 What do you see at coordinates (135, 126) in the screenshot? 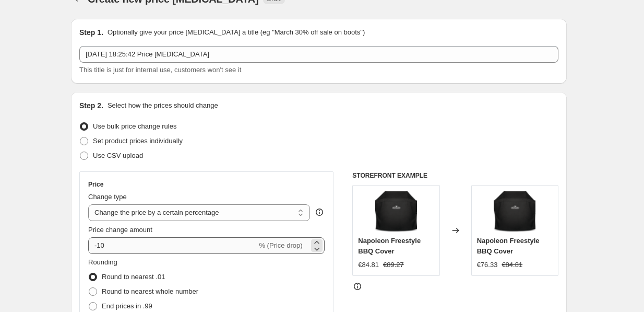
I see `span: Use bulk price change rules` at bounding box center [135, 126].